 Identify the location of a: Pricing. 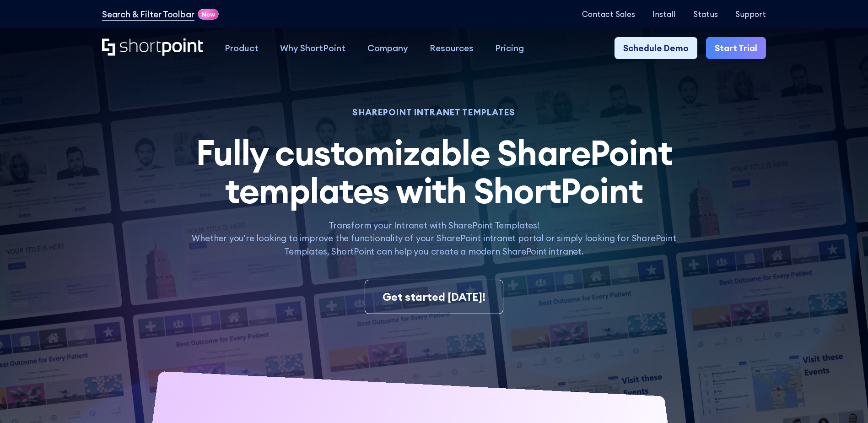
(510, 48).